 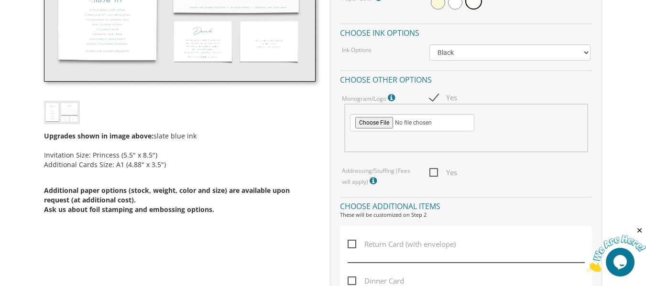 What do you see at coordinates (466, 32) in the screenshot?
I see `h4: Choose ink options` at bounding box center [466, 32].